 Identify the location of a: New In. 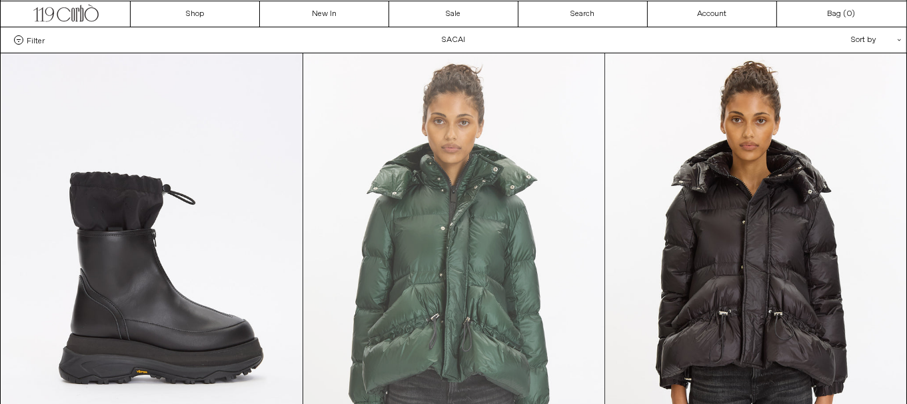
(325, 14).